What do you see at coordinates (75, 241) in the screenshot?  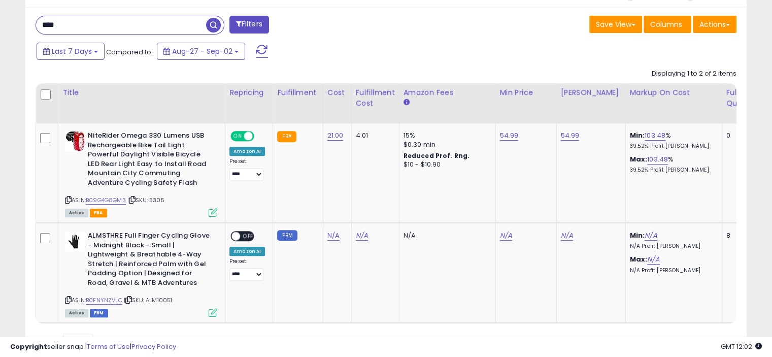 I see `img: 212U3epR3zL._SL40_.jpg` at bounding box center [75, 241].